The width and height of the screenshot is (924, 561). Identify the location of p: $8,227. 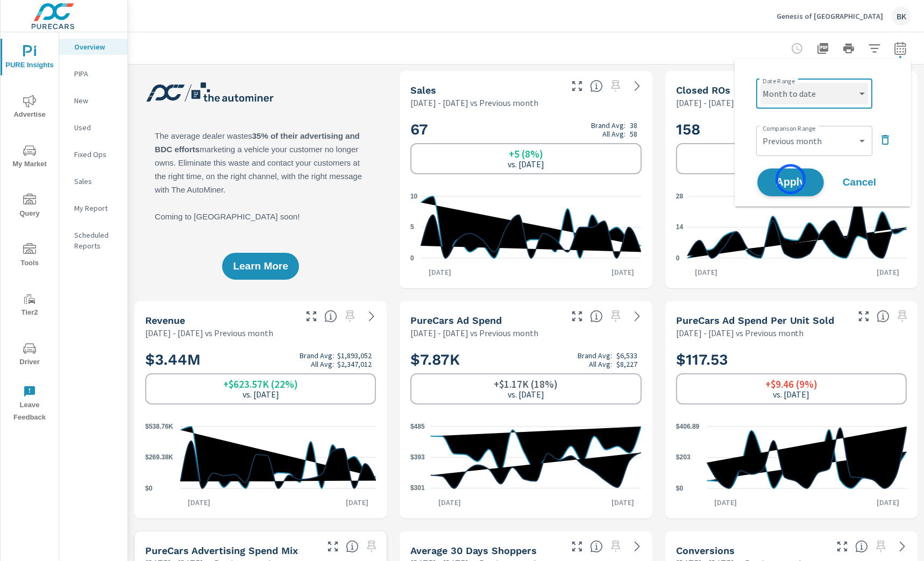
(627, 364).